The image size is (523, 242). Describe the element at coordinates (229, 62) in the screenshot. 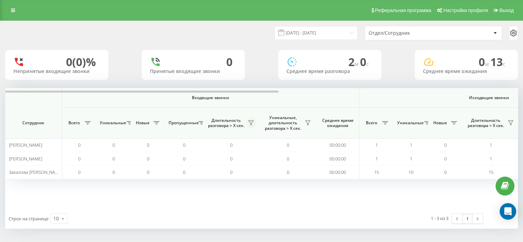

I see `div: 0` at that location.